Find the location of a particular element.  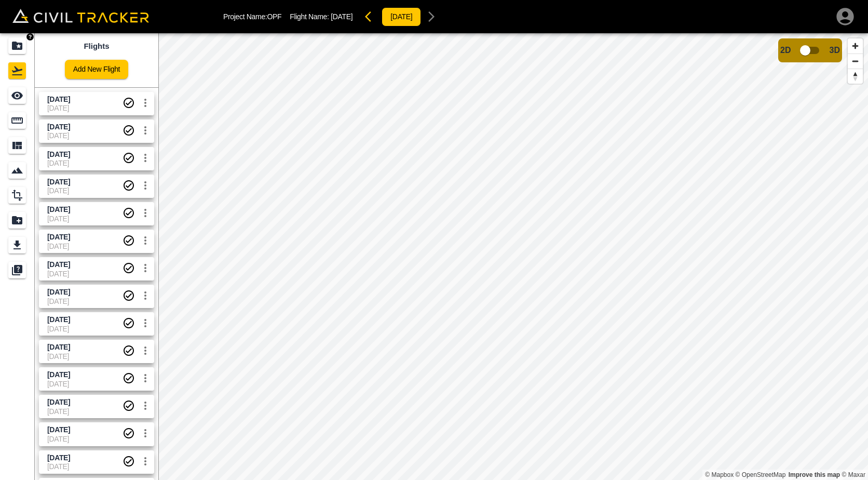

button: Zoom out is located at coordinates (855, 60).